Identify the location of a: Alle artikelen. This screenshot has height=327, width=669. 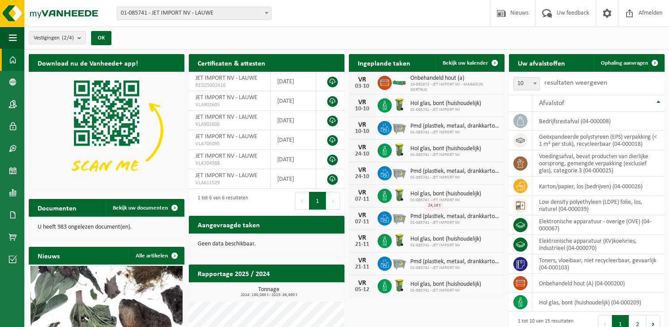
(156, 255).